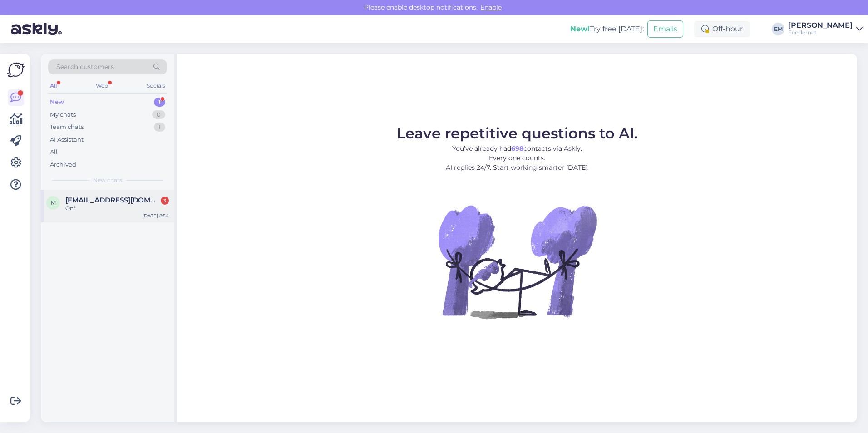 The width and height of the screenshot is (868, 433). Describe the element at coordinates (165, 201) in the screenshot. I see `div: 3` at that location.